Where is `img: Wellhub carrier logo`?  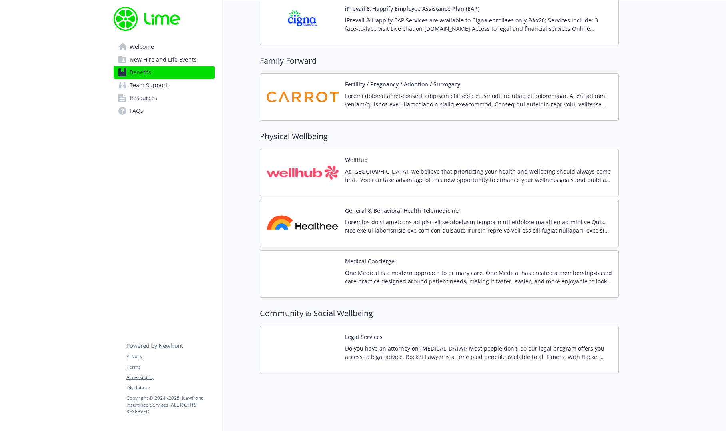
img: Wellhub carrier logo is located at coordinates (302, 172).